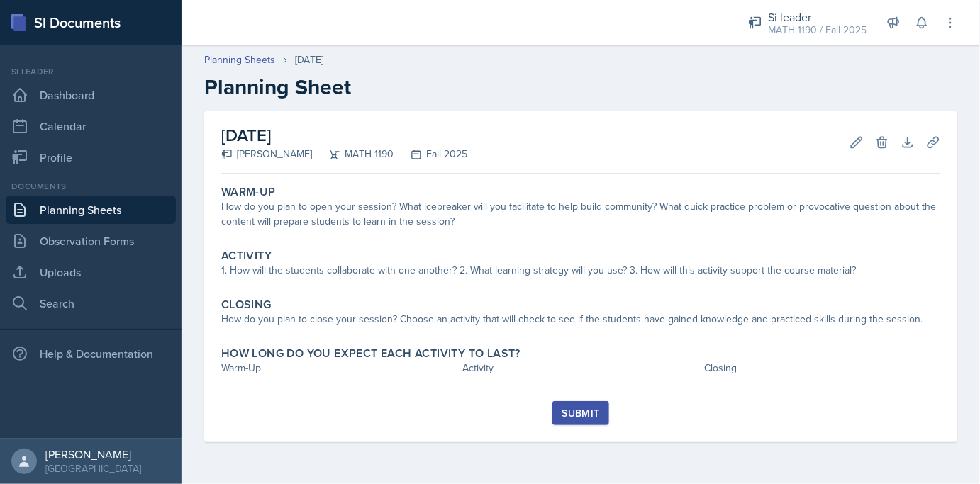  What do you see at coordinates (248, 192) in the screenshot?
I see `label: Warm-Up` at bounding box center [248, 192].